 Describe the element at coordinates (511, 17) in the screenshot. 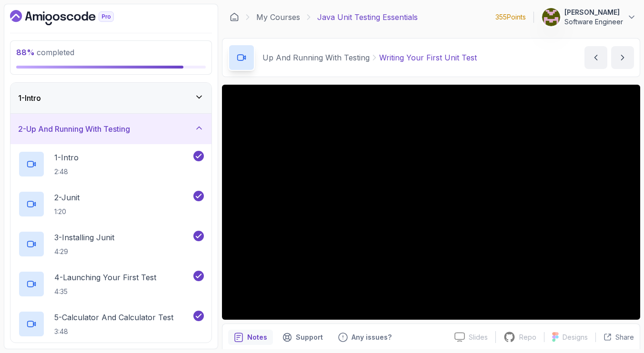

I see `p: 355 Points` at that location.